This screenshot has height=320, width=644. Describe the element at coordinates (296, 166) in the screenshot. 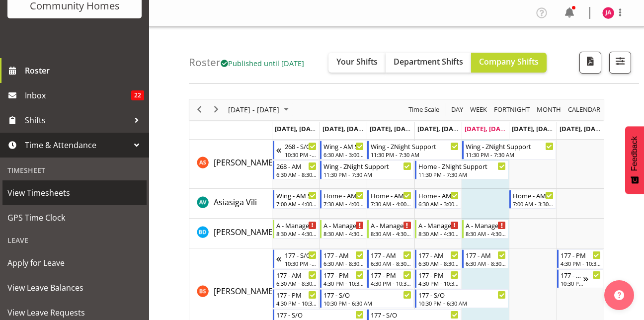

I see `div: 268 - AM` at that location.